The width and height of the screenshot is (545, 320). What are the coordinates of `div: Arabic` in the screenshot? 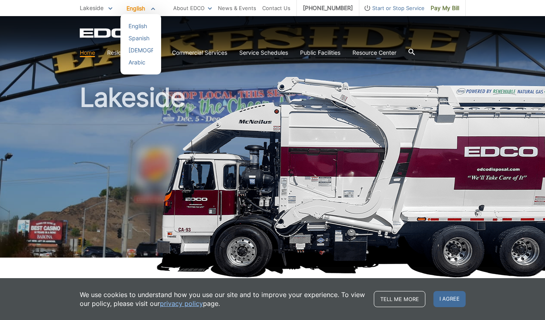 It's located at (141, 62).